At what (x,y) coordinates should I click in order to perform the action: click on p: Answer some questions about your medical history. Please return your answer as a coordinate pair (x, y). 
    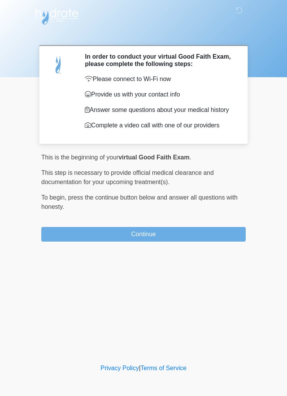
    Looking at the image, I should click on (159, 110).